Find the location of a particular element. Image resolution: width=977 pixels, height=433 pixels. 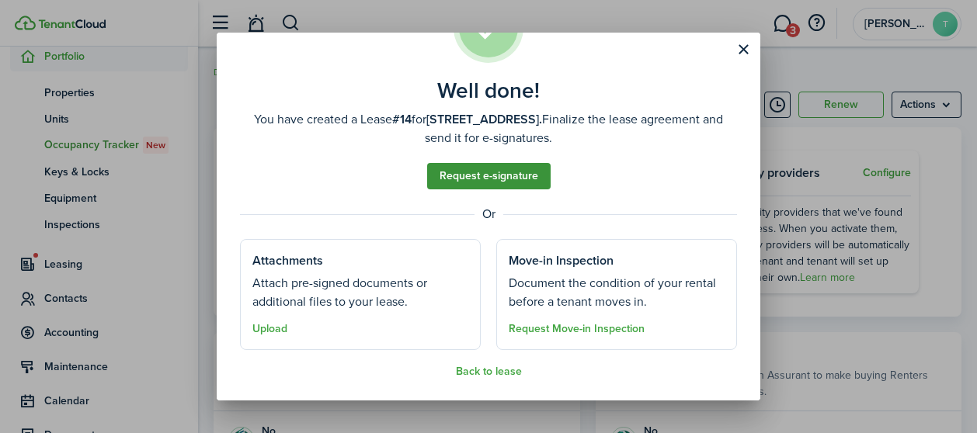

well-done-description: You have created a Lease for Finalize the lease agreement and send it for e-signatures. is located at coordinates (488, 129).